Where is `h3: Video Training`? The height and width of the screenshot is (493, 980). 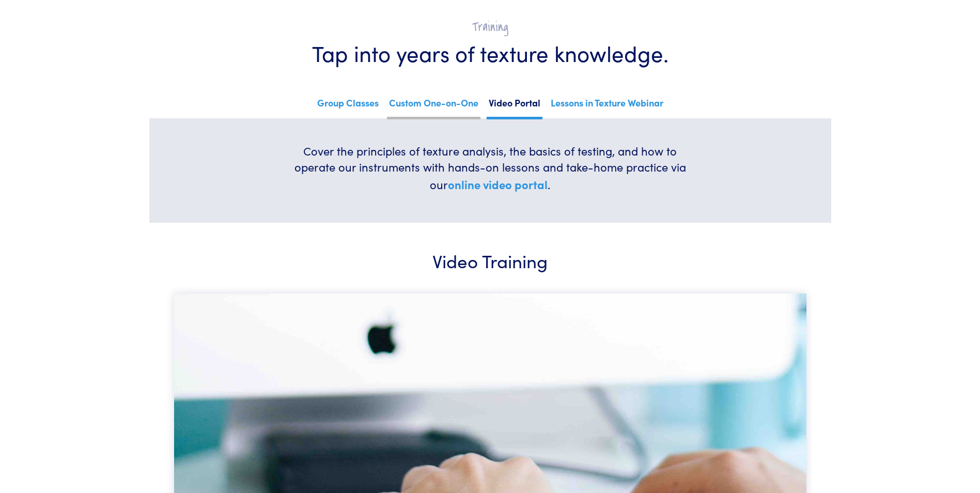 h3: Video Training is located at coordinates (490, 259).